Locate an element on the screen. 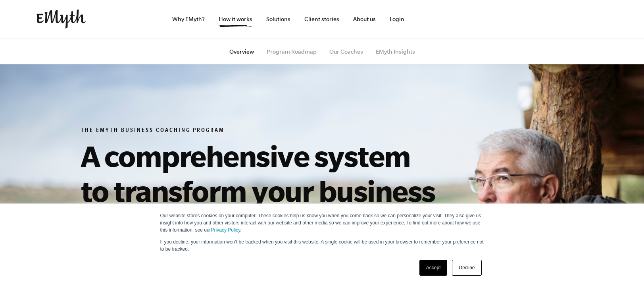 The height and width of the screenshot is (286, 644). a: Program Roadmap is located at coordinates (292, 52).